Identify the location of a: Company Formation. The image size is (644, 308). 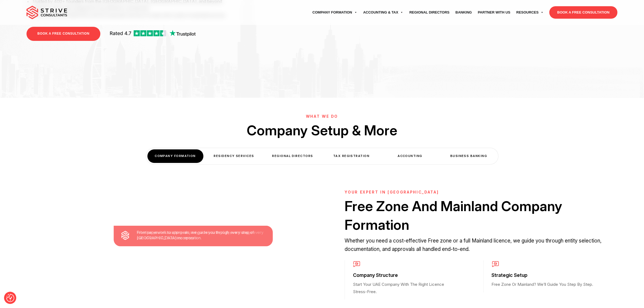
(335, 13).